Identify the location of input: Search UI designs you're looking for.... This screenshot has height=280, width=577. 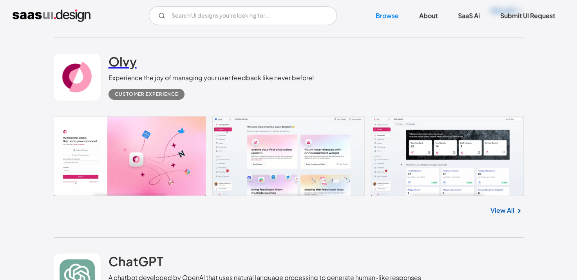
(243, 16).